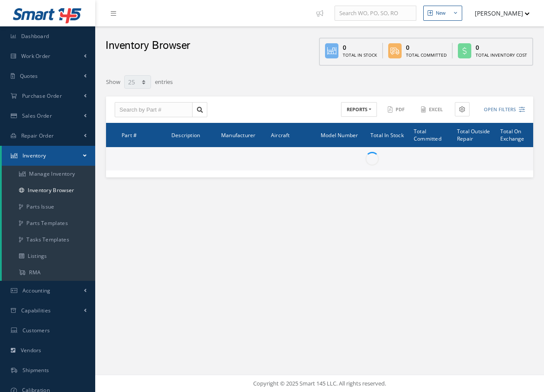 Image resolution: width=544 pixels, height=392 pixels. I want to click on button: New, so click(443, 13).